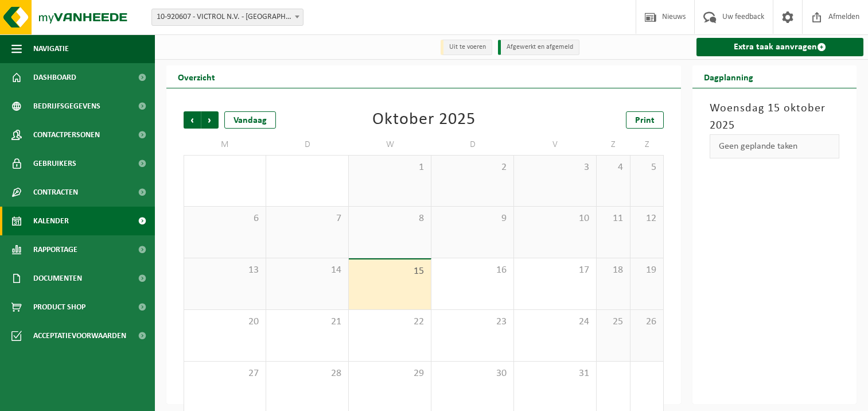  Describe the element at coordinates (472, 167) in the screenshot. I see `span: 2` at that location.